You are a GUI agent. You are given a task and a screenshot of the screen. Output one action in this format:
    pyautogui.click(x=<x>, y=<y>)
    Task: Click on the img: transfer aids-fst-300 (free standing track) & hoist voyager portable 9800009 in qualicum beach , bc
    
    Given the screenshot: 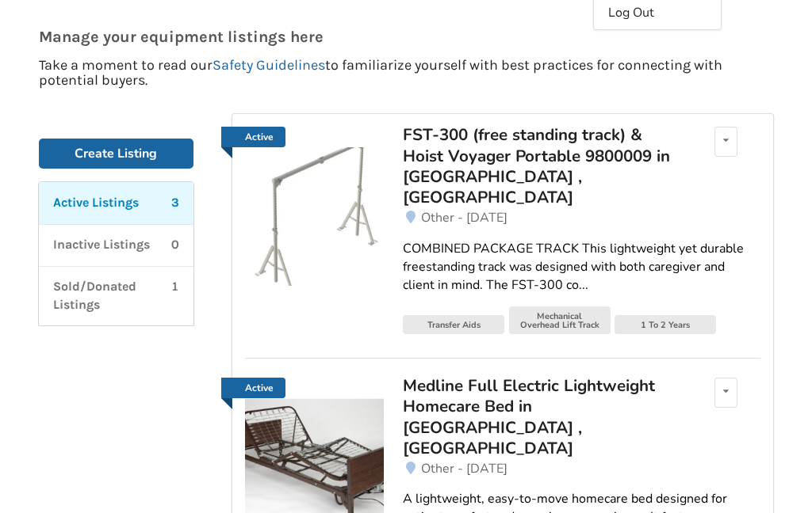 What is the action you would take?
    pyautogui.click(x=314, y=216)
    